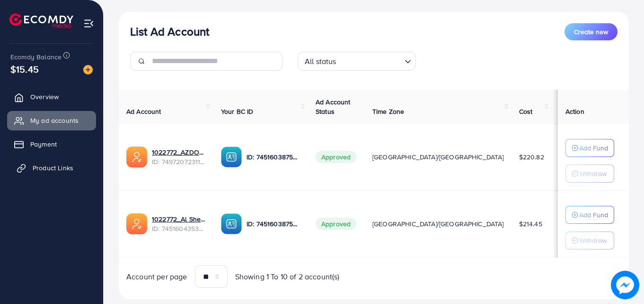  Describe the element at coordinates (321, 61) in the screenshot. I see `span: All status` at that location.